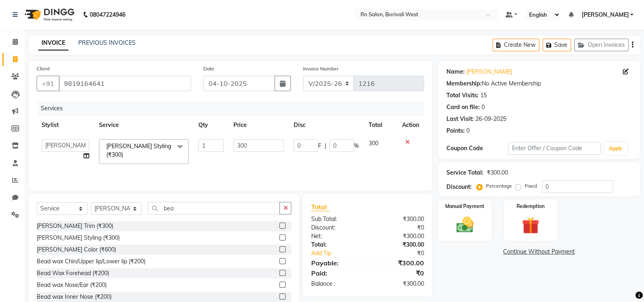  I want to click on div: Total Visits:, so click(462, 95).